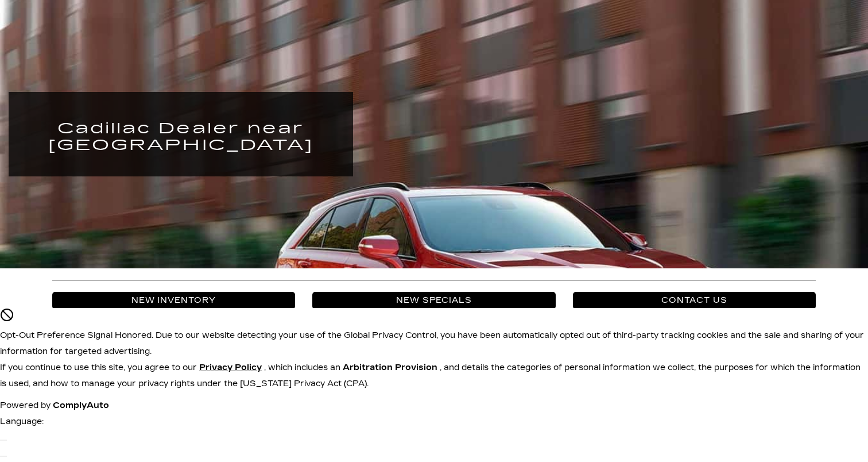 The image size is (868, 462). Describe the element at coordinates (434, 300) in the screenshot. I see `a: New Specials` at that location.